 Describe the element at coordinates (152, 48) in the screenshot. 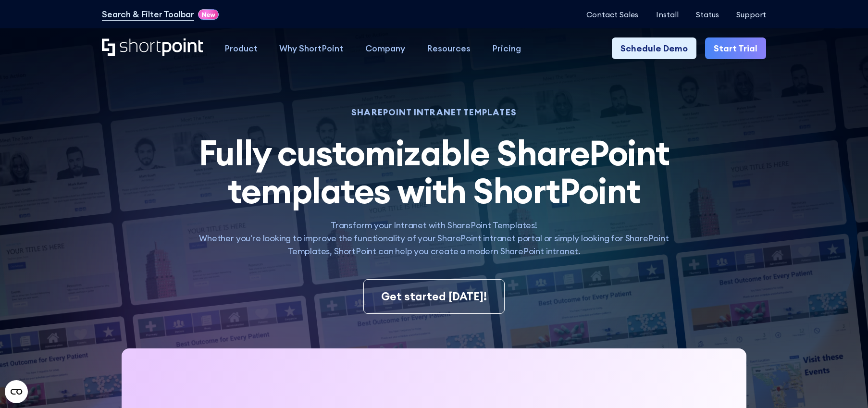

I see `a: Home` at that location.